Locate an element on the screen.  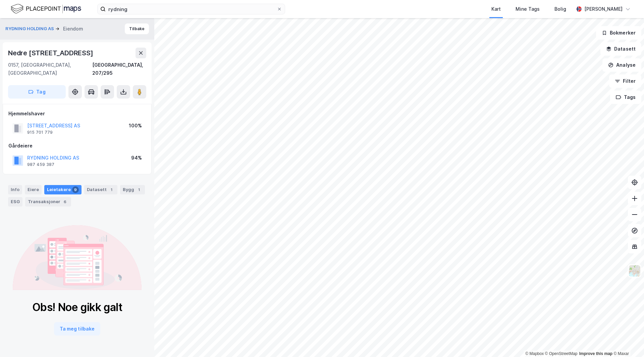
div: Eiere is located at coordinates (33, 190).